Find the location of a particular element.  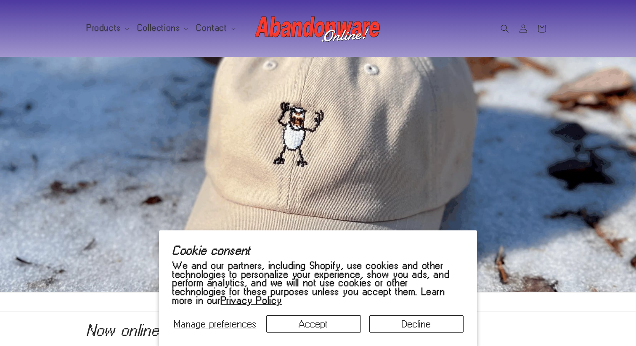

span: Collections is located at coordinates (159, 28).